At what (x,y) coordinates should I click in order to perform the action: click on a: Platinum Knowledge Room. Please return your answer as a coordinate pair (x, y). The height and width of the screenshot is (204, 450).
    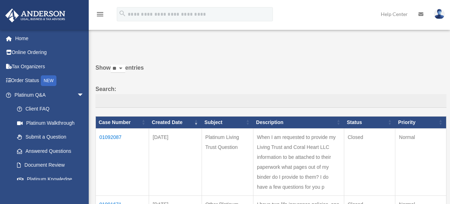
    Looking at the image, I should click on (50, 183).